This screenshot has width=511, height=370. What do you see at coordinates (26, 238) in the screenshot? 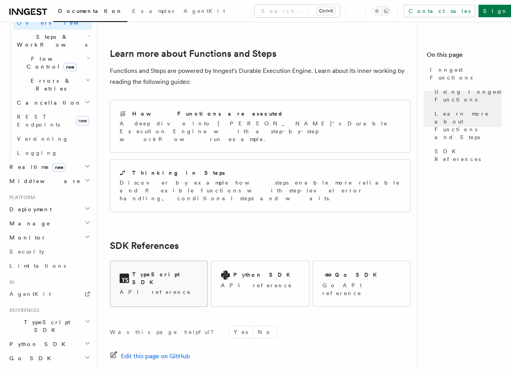
I see `span: Monitor` at bounding box center [26, 238].